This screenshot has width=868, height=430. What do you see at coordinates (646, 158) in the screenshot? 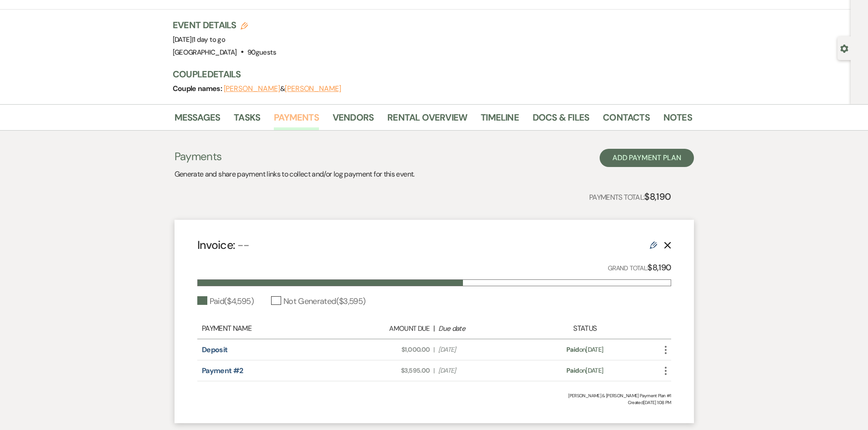
I see `button: Add Payment Plan` at bounding box center [646, 158].